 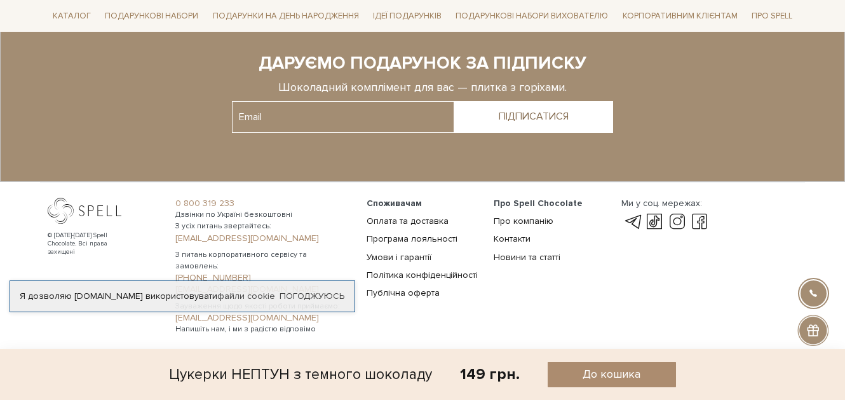 What do you see at coordinates (523, 220) in the screenshot?
I see `a: Про компанію` at bounding box center [523, 220].